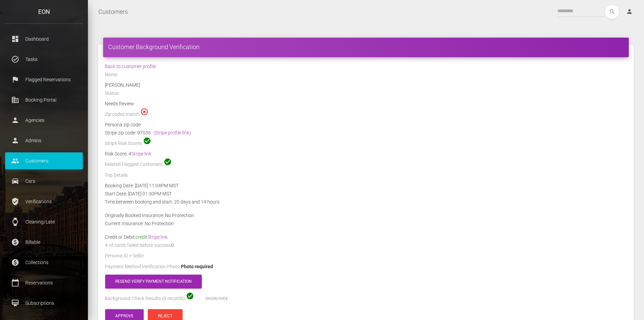  What do you see at coordinates (44, 79) in the screenshot?
I see `a: flag Flagged Reservations` at bounding box center [44, 79].